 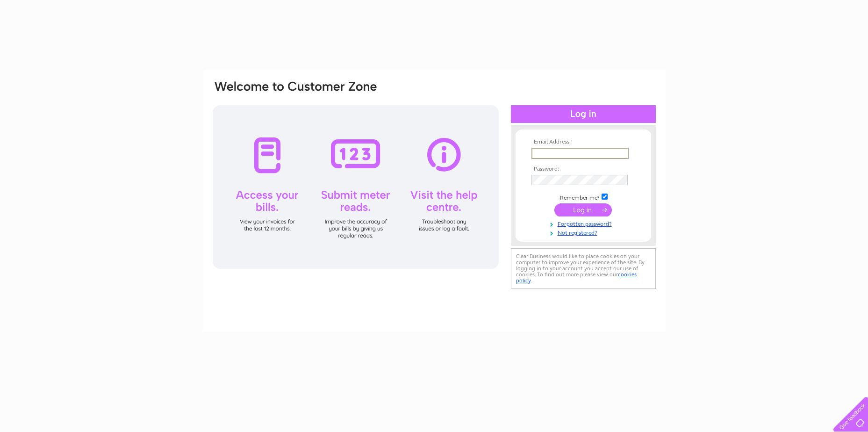 I want to click on td: Remember me?, so click(x=583, y=197).